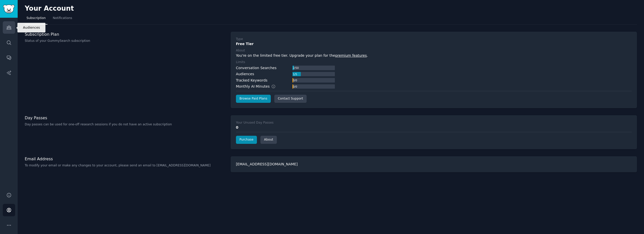  Describe the element at coordinates (125, 41) in the screenshot. I see `p: Status of your GummySearch subscription` at that location.